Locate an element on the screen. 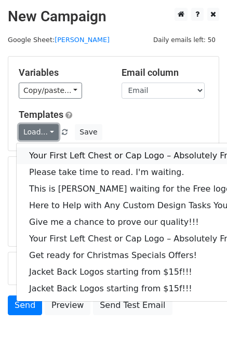 Image resolution: width=227 pixels, height=364 pixels. h5: Email column is located at coordinates (165, 73).